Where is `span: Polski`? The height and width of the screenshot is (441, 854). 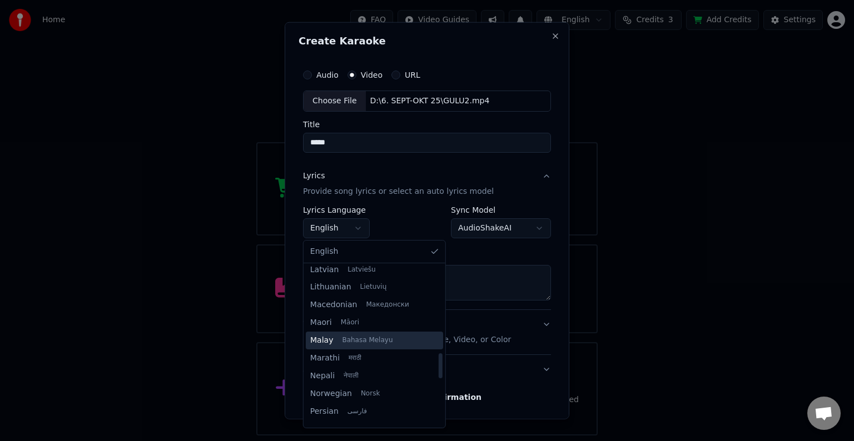 span: Polski is located at coordinates (351, 430).